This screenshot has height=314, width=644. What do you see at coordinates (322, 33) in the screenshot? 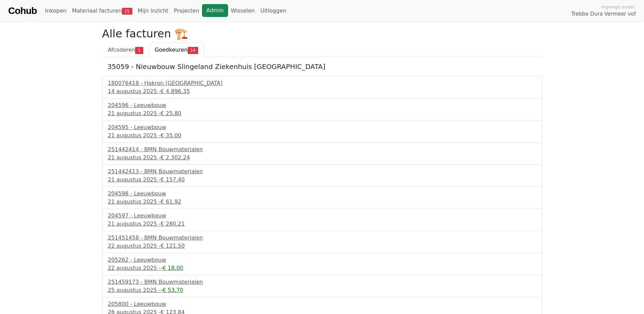
I see `h2: Alle facturen 🏗️` at bounding box center [322, 33].